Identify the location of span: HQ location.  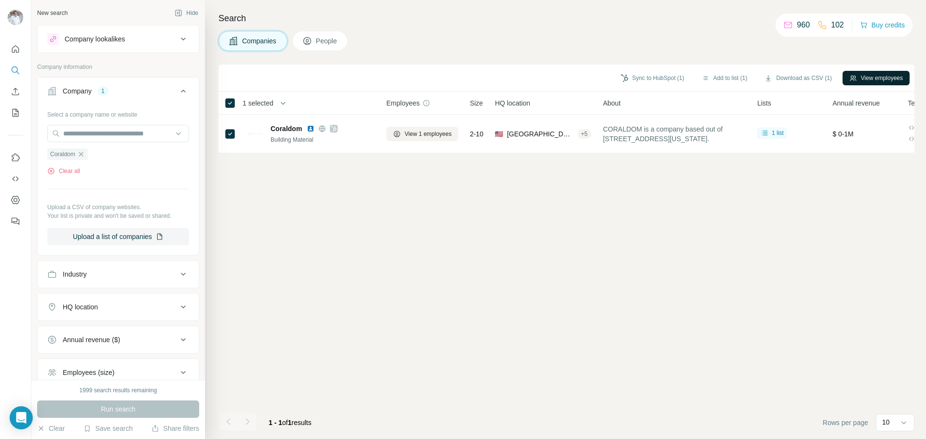
(512, 103).